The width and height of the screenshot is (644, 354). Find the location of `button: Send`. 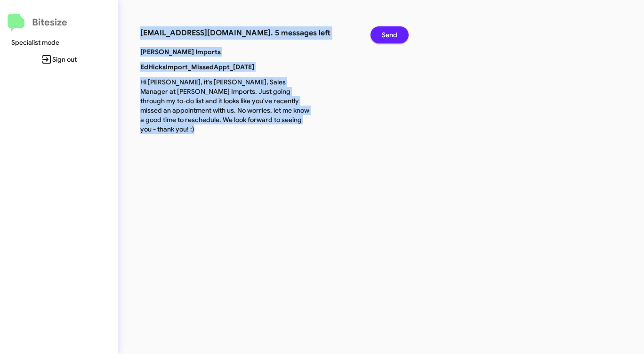

button: Send is located at coordinates (389, 35).